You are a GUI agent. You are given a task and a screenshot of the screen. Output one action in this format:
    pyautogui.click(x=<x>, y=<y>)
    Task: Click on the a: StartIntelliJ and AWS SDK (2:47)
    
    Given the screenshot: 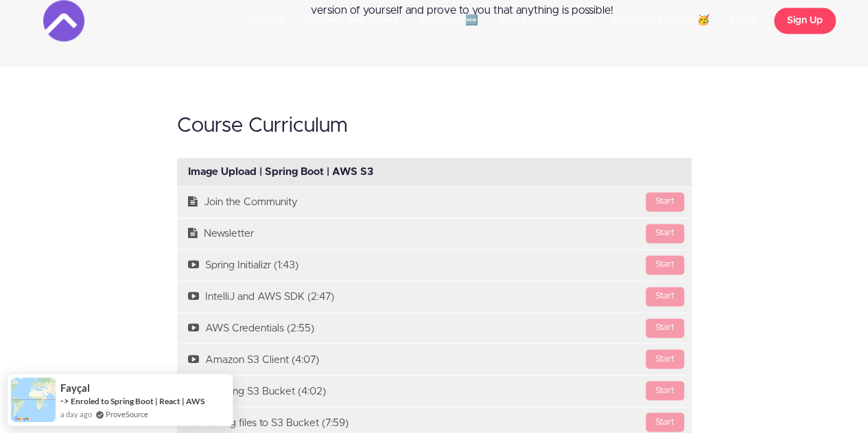 What is the action you would take?
    pyautogui.click(x=434, y=297)
    